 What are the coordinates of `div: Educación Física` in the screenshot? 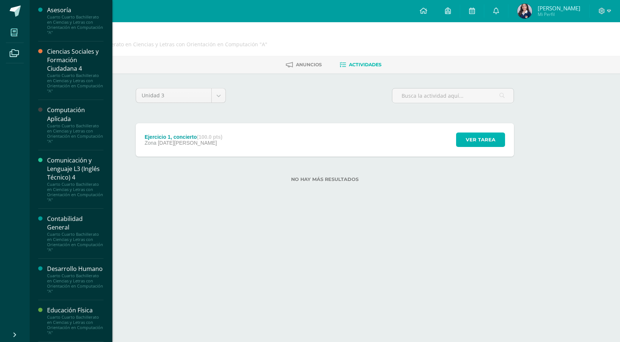 It's located at (75, 311).